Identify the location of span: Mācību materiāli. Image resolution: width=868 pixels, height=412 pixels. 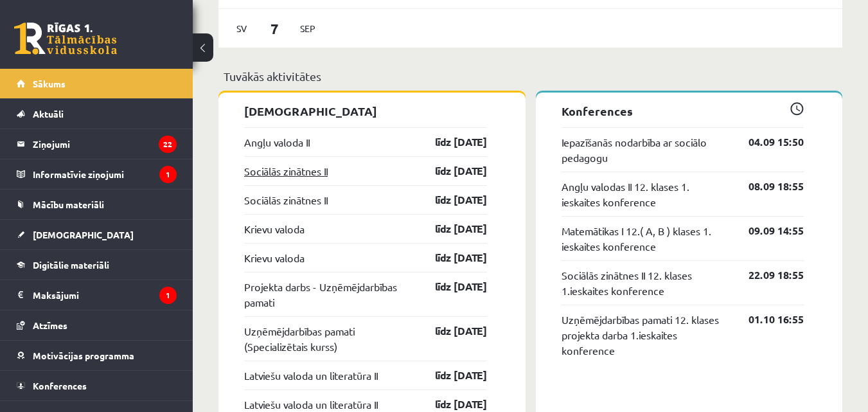
(68, 205).